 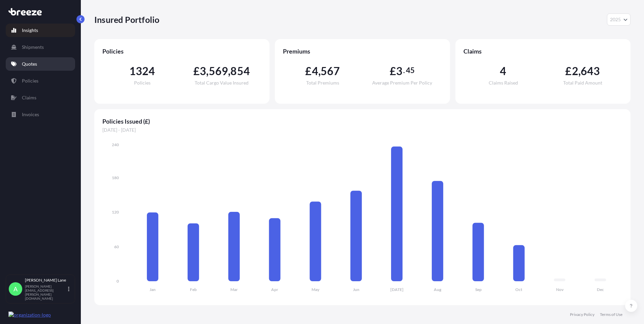 I want to click on img: organization-logo, so click(x=30, y=315).